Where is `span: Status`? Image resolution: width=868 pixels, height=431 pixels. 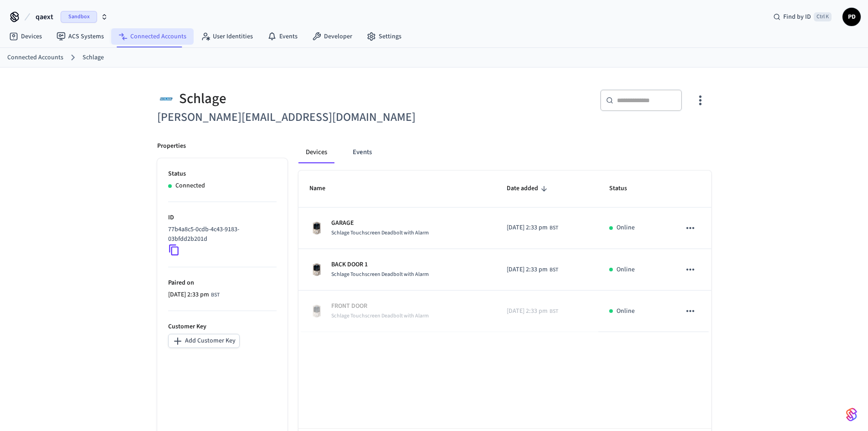
span: Status is located at coordinates (624, 188).